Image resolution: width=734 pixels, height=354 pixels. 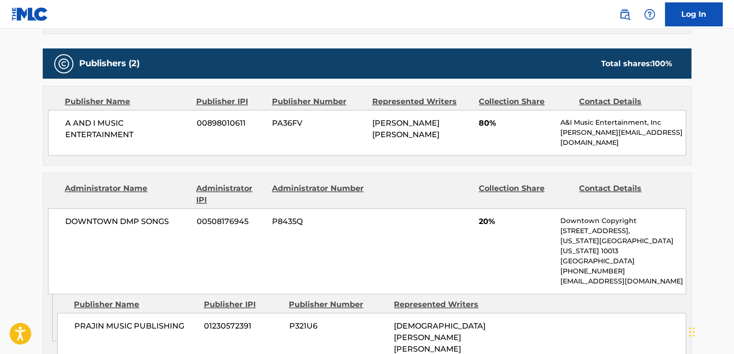 What do you see at coordinates (516, 222) in the screenshot?
I see `span: 20%` at bounding box center [516, 222].